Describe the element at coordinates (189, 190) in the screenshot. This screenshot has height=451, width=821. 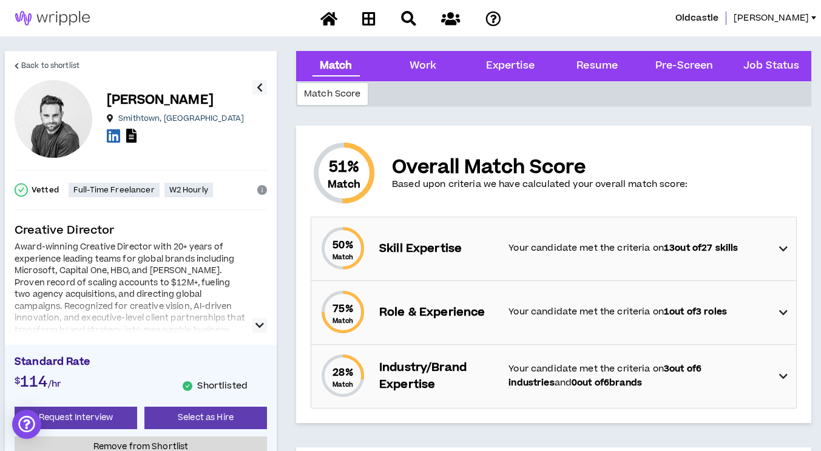
I see `p: W2 Hourly` at that location.